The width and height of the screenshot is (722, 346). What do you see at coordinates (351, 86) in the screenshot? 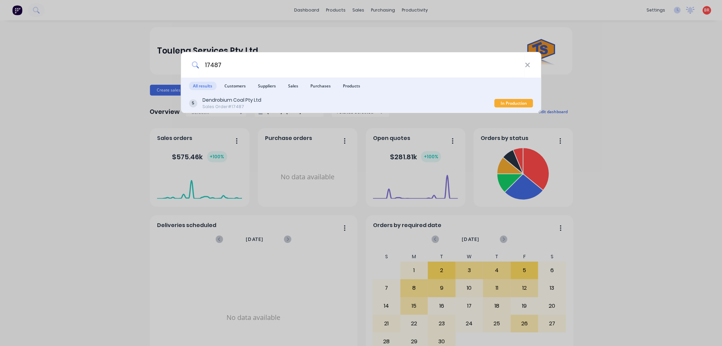
I see `span: Products` at bounding box center [351, 86].